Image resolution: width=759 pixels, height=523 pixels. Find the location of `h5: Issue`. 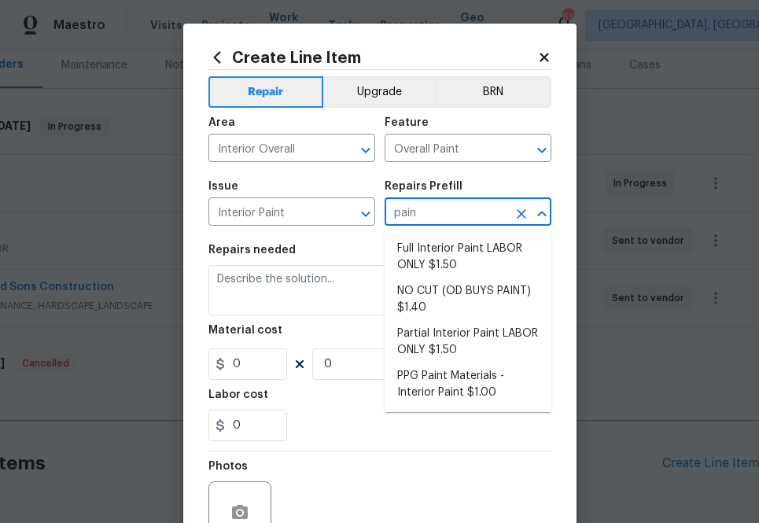

h5: Issue is located at coordinates (223, 186).